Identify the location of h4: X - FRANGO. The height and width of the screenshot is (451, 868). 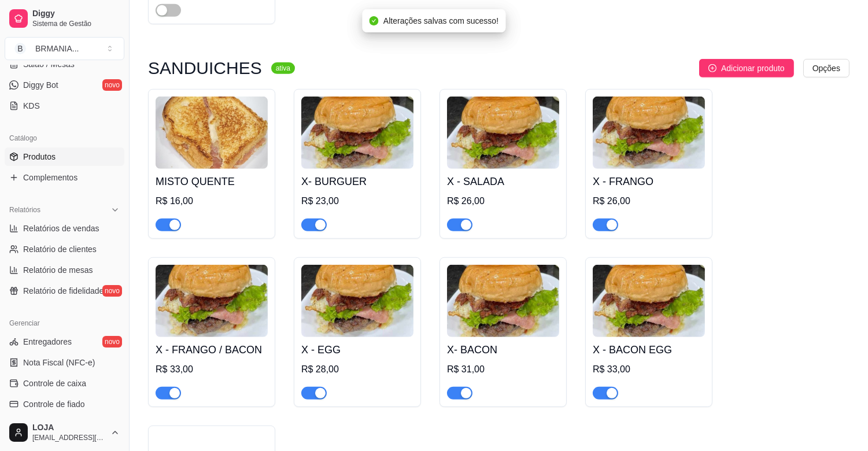
(649, 182).